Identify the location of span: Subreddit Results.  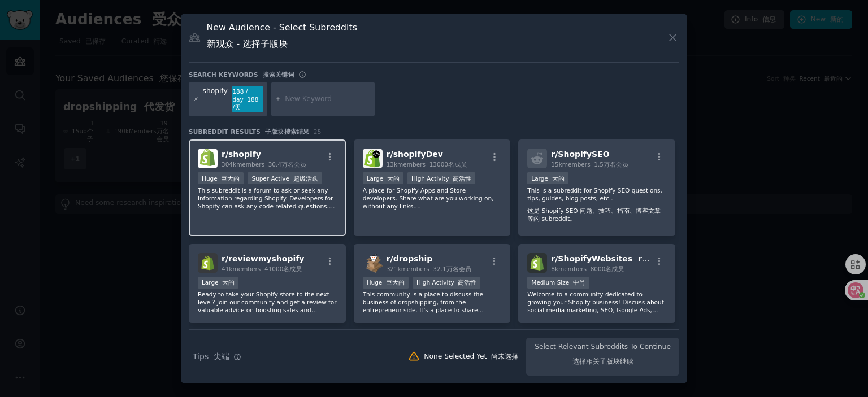
(249, 132).